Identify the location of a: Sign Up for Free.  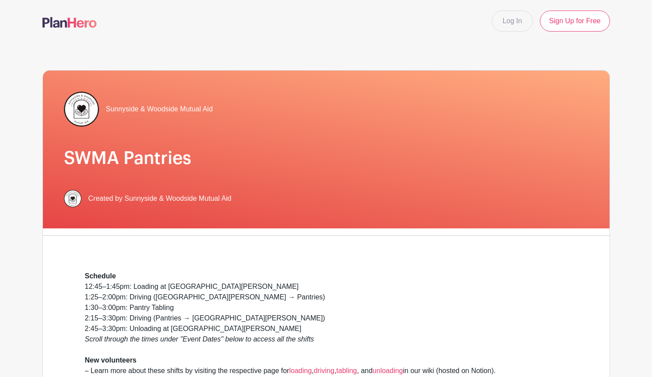
(575, 21).